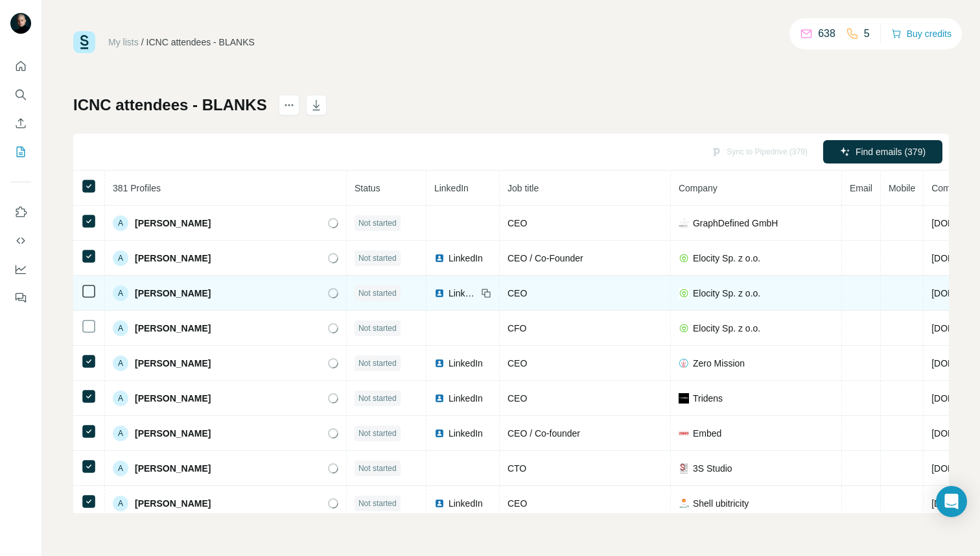 The height and width of the screenshot is (556, 980). Describe the element at coordinates (368, 188) in the screenshot. I see `span: Status` at that location.